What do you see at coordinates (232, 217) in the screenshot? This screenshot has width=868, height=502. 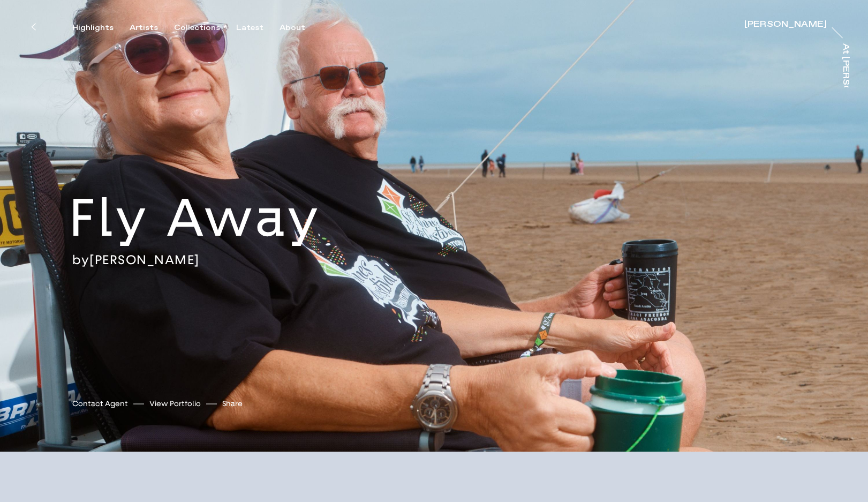 I see `h2: Fly Away` at bounding box center [232, 217].